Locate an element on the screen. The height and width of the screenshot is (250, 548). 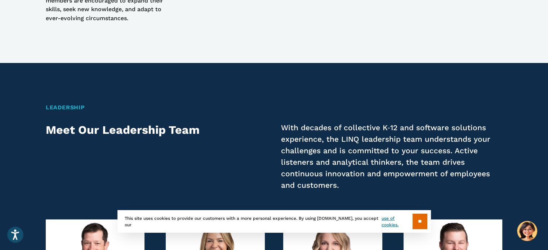
p: With decades of collective K‑12 and software solutions experience, the LINQ leadership team under... is located at coordinates (392, 156).